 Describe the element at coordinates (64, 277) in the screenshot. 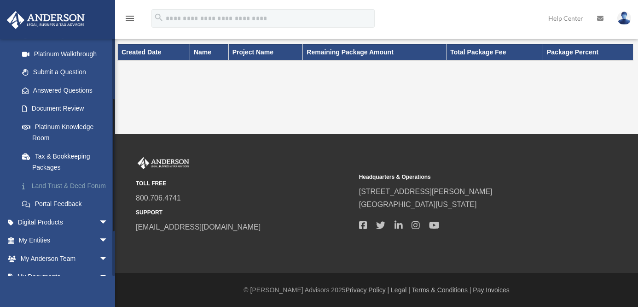

I see `a: My Documentsarrow_drop_down` at that location.